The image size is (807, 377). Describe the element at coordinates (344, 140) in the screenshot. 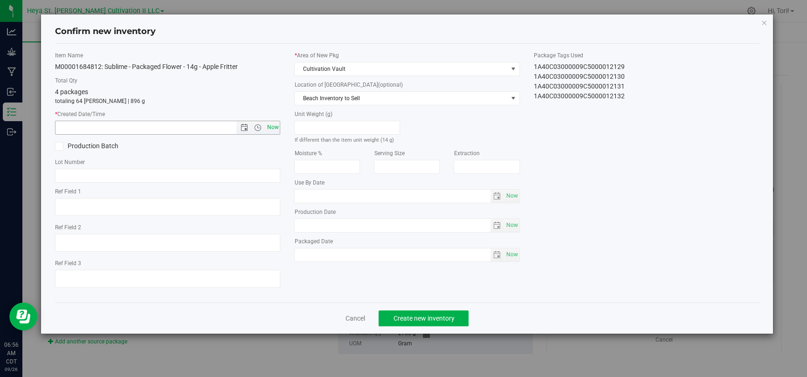

I see `small: If different than the item unit weight (14 g)` at that location.